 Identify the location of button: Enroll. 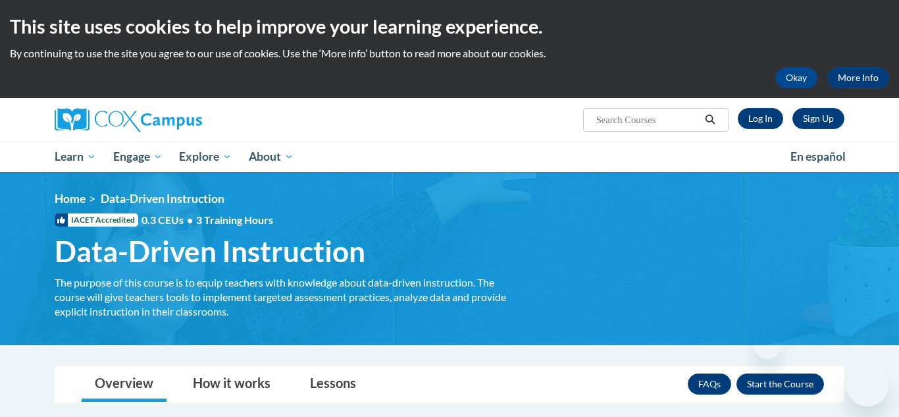
(780, 384).